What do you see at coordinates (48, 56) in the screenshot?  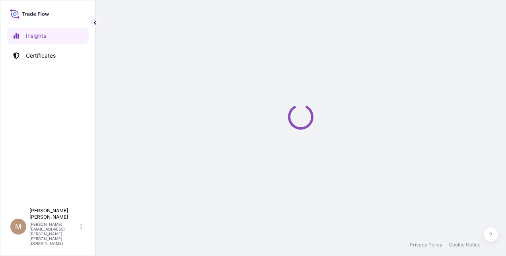 I see `a: Certificates` at bounding box center [48, 56].